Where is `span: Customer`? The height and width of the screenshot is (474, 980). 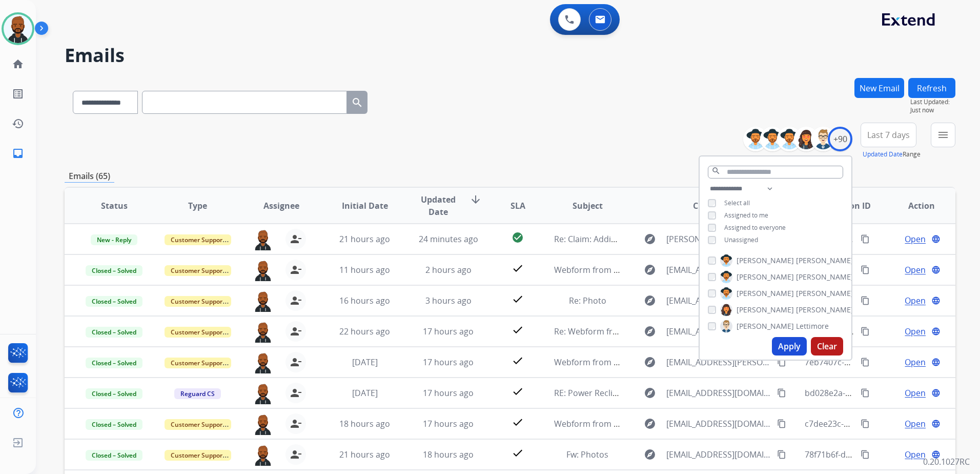
span: Customer is located at coordinates (713, 206).